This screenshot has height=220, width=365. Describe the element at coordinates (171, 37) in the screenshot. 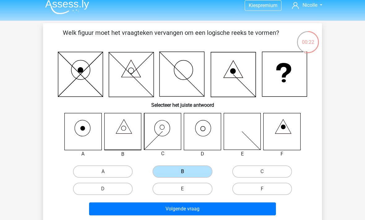

I see `p: Welk figuur moet het vraagteken vervangen om een logische reeks te vormen?` at that location.